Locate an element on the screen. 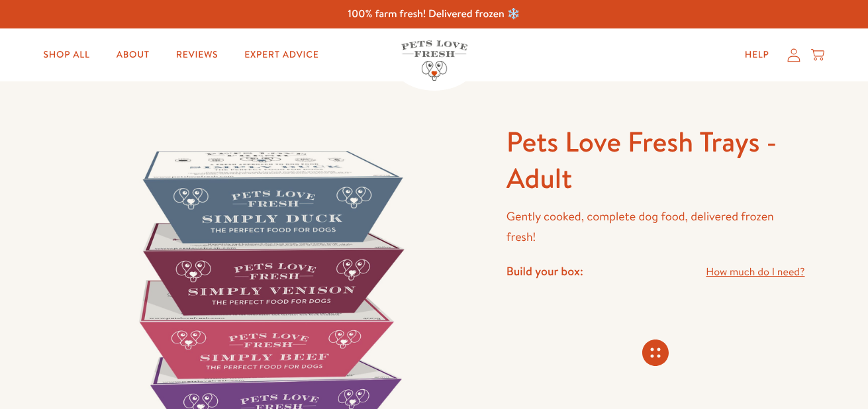 Image resolution: width=868 pixels, height=409 pixels. a: Shop All is located at coordinates (67, 55).